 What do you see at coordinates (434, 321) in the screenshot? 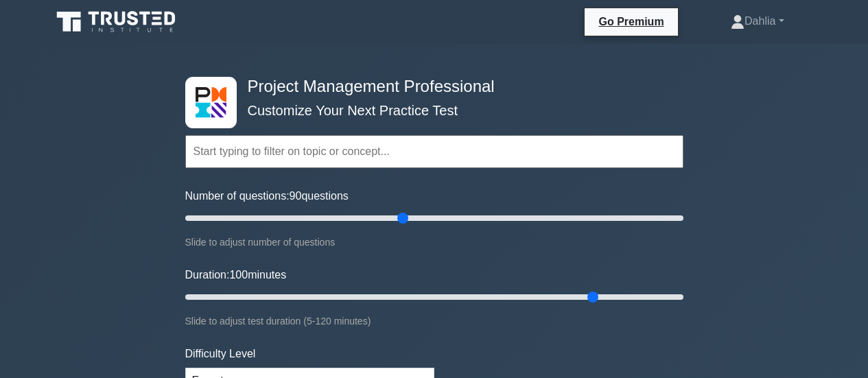
I see `div: Slide to adjust test duration (5-120 minutes)` at bounding box center [434, 321].